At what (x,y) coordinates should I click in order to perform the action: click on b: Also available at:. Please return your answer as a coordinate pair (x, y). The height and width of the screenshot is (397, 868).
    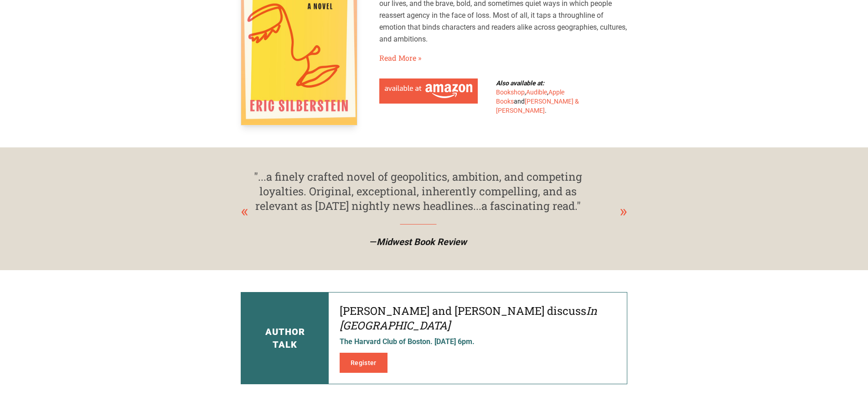
    Looking at the image, I should click on (520, 83).